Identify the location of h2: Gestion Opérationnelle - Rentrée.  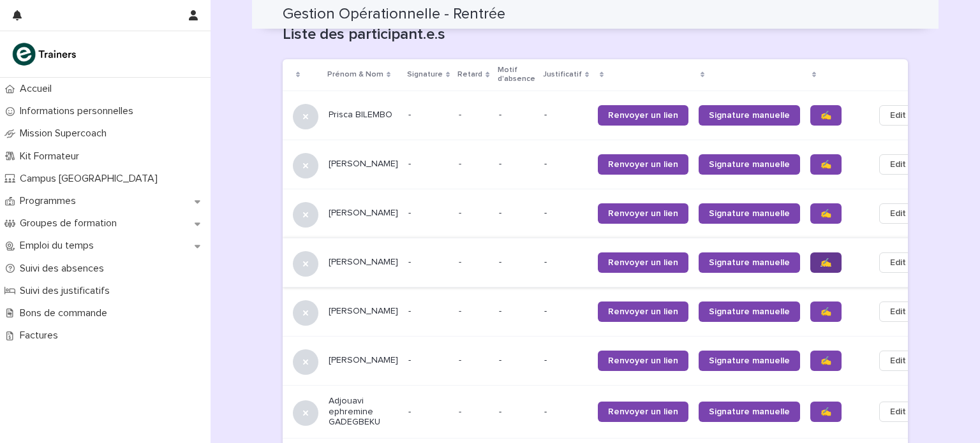
(393, 14).